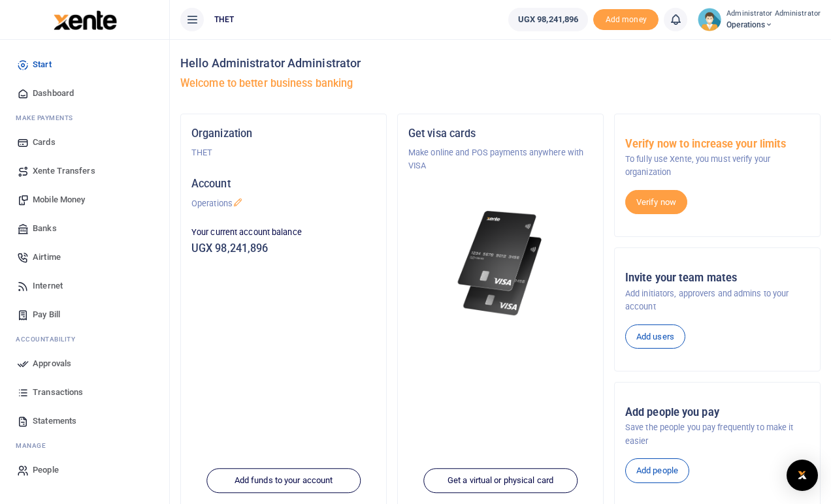 The height and width of the screenshot is (504, 831). Describe the element at coordinates (51, 364) in the screenshot. I see `span: Approvals` at that location.